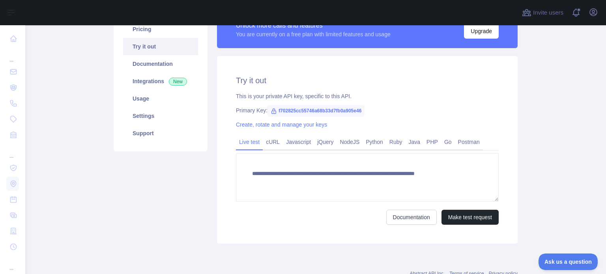 This screenshot has width=606, height=274. Describe the element at coordinates (161, 29) in the screenshot. I see `a: Pricing` at that location.